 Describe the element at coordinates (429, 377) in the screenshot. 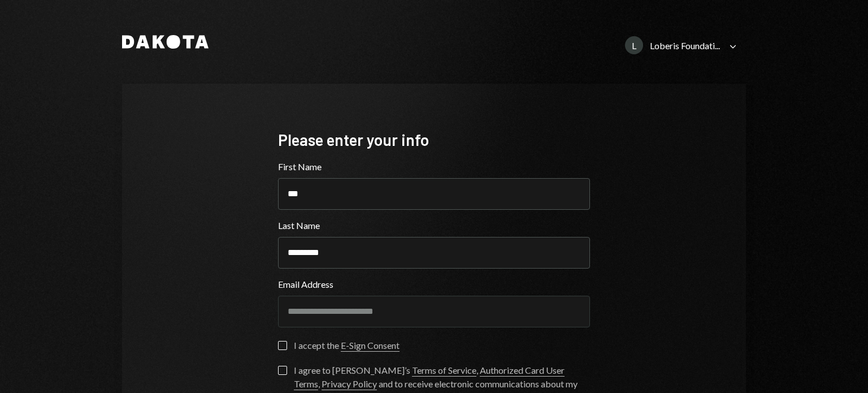

I see `a: Authorized Card User Terms` at that location.